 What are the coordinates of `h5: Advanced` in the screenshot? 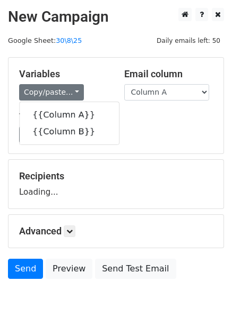 It's located at (116, 232).